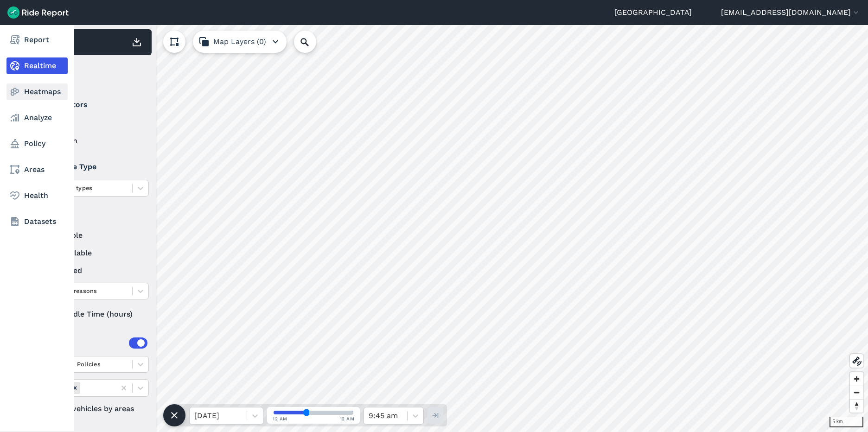 This screenshot has width=868, height=432. Describe the element at coordinates (449, 228) in the screenshot. I see `canvas: Map` at that location.